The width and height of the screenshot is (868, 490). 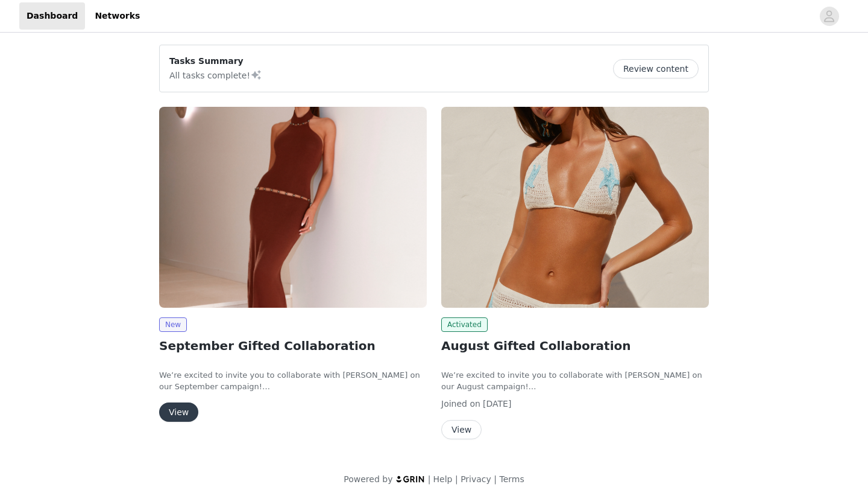 What do you see at coordinates (476, 479) in the screenshot?
I see `a: Privacy` at bounding box center [476, 479].